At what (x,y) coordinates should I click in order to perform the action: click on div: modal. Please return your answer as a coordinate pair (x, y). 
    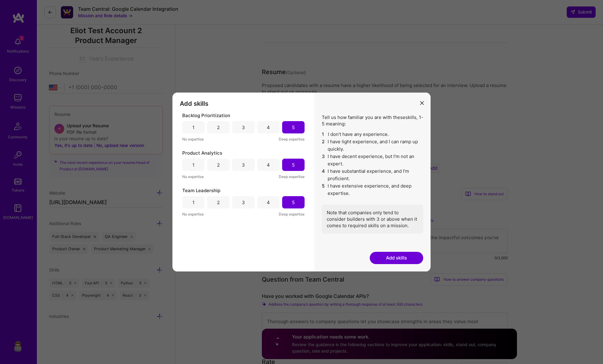
    Looking at the image, I should click on (302, 182).